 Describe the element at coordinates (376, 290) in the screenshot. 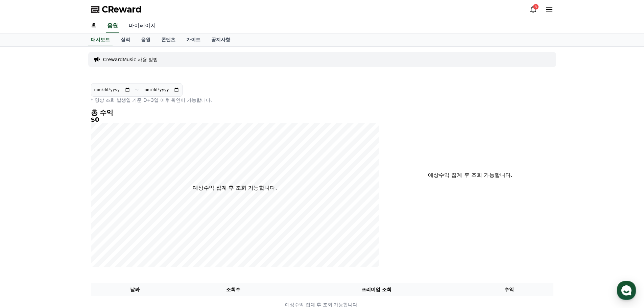

I see `th: 프리미엄 조회` at that location.